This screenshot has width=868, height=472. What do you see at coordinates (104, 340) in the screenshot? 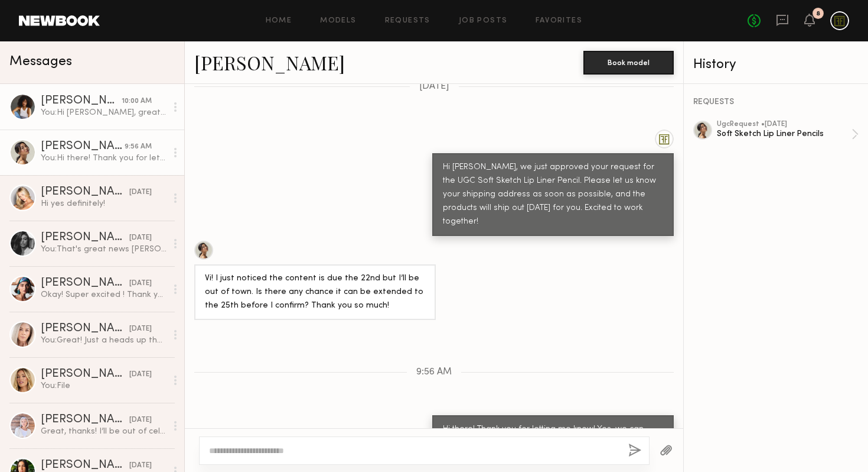
I see `div: You: Great! Just a heads up that the lip pencils will ship out early next week. I'll follow up wi...` at bounding box center [104, 340].